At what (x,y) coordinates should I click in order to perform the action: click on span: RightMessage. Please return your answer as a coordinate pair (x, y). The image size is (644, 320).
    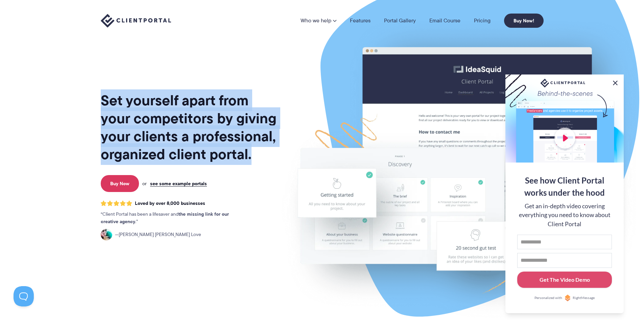
    Looking at the image, I should click on (584, 298).